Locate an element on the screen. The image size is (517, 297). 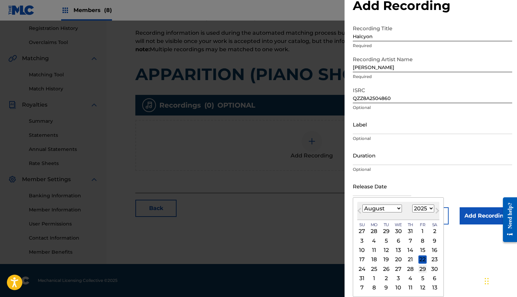
div: Choose Wednesday, August 6th, 2025 is located at coordinates (398, 240).